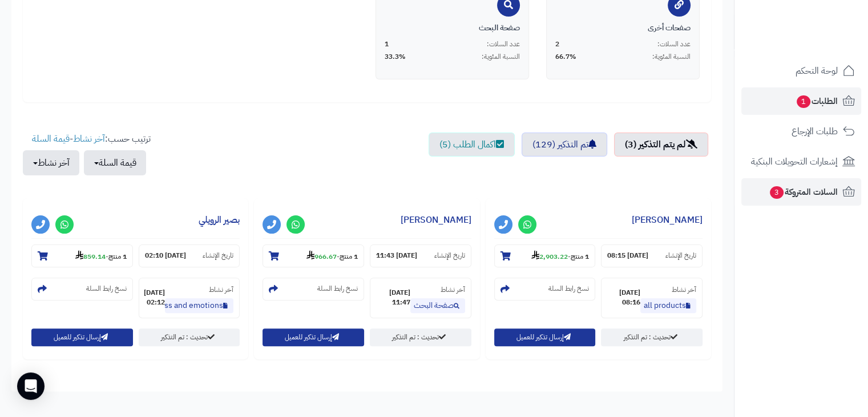 Image resolution: width=868 pixels, height=417 pixels. Describe the element at coordinates (564, 144) in the screenshot. I see `a: تم التذكير (129)` at that location.